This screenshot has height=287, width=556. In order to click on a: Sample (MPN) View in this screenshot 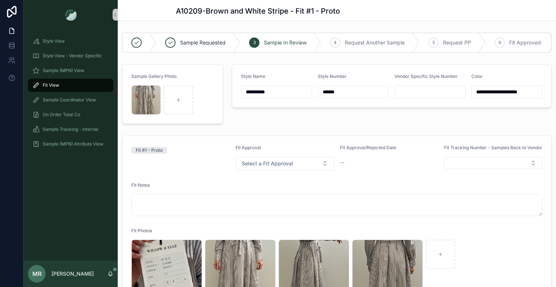, I will do `click(71, 71)`.